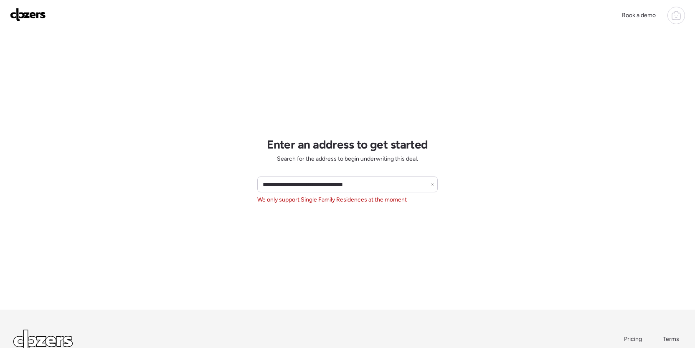 The height and width of the screenshot is (348, 695). I want to click on span: Terms, so click(671, 339).